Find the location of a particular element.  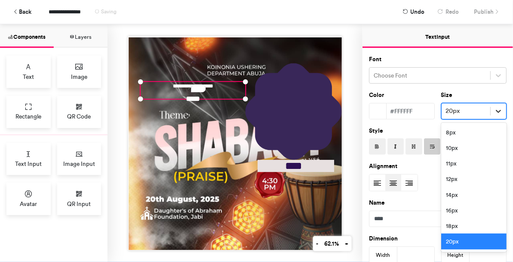

div: 20px is located at coordinates (474, 241).